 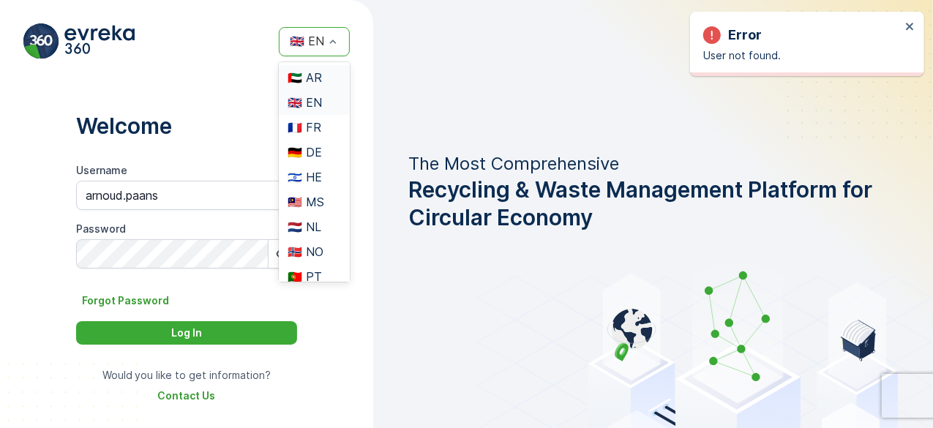 What do you see at coordinates (102, 170) in the screenshot?
I see `label: Username` at bounding box center [102, 170].